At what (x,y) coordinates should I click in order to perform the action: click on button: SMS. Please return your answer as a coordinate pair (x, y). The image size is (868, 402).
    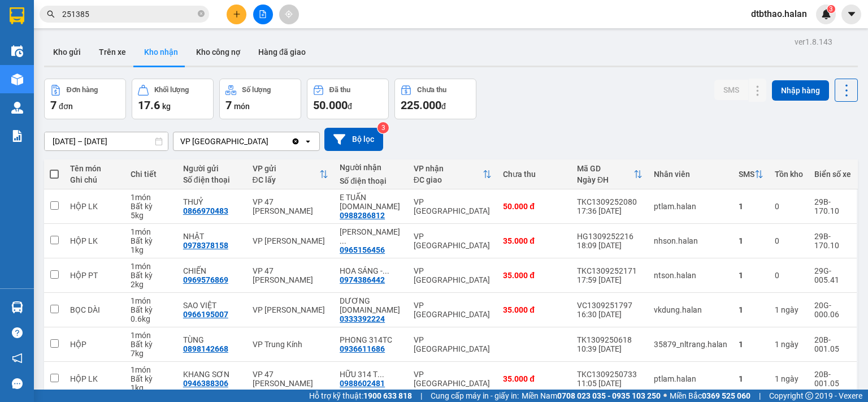
    Looking at the image, I should click on (731, 90).